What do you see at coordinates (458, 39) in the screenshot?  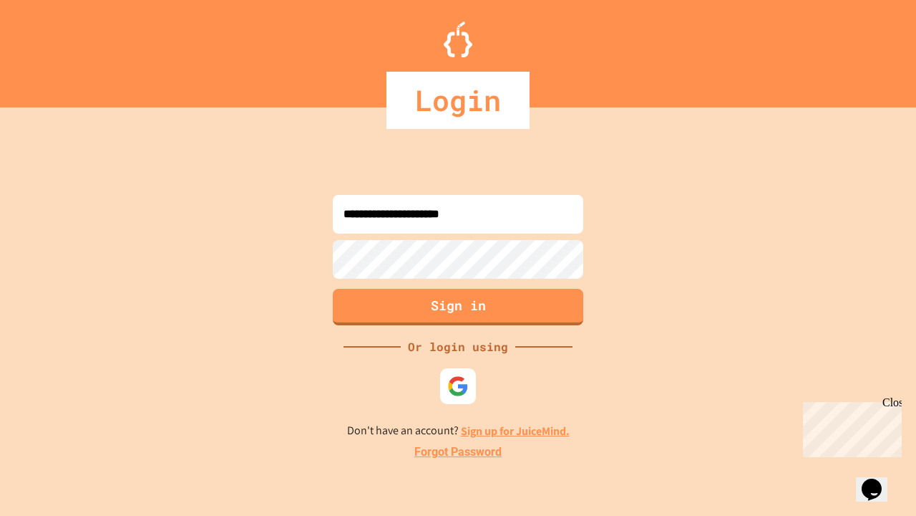 I see `img: Logo.svg` at bounding box center [458, 39].